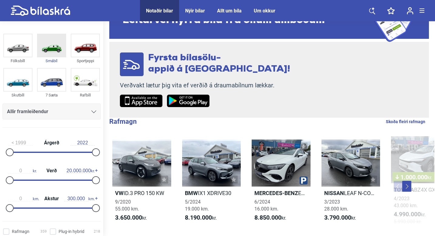  I want to click on b: 3.650.000, so click(128, 217).